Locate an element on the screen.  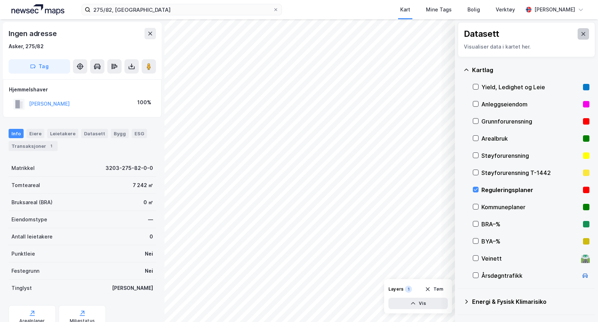
input: Søk på adresse, matrikkel, gårdeiere, leietakere eller personer is located at coordinates (182, 10).